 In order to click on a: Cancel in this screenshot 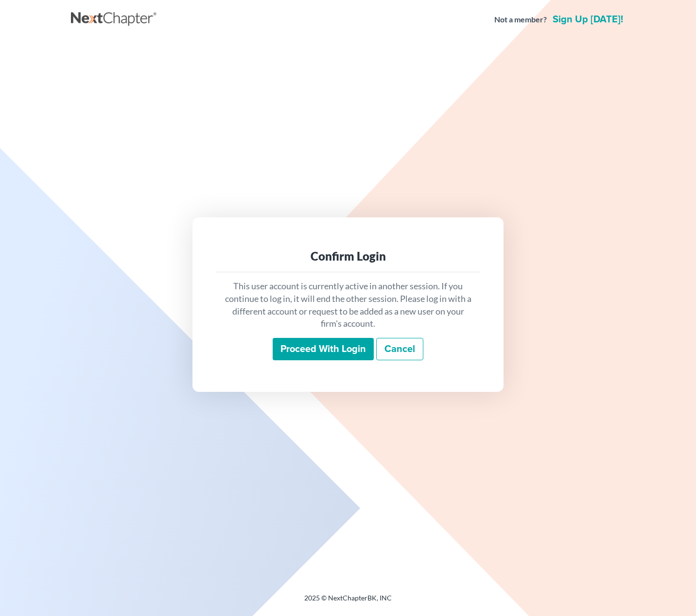, I will do `click(400, 349)`.